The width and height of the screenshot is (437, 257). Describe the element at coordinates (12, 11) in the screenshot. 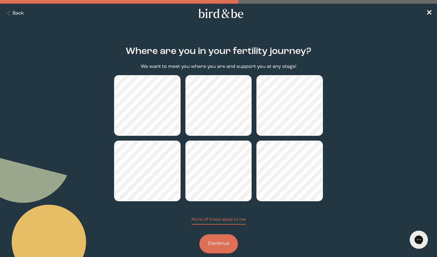

I see `button: Open gorgias live chat` at that location.